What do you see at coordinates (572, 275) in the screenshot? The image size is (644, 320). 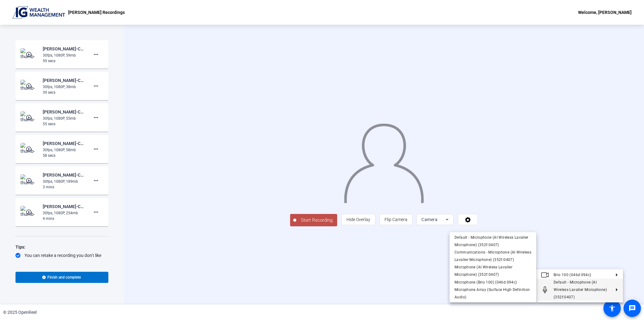 I see `span: Brio 100 (046d:094c)` at bounding box center [572, 275].